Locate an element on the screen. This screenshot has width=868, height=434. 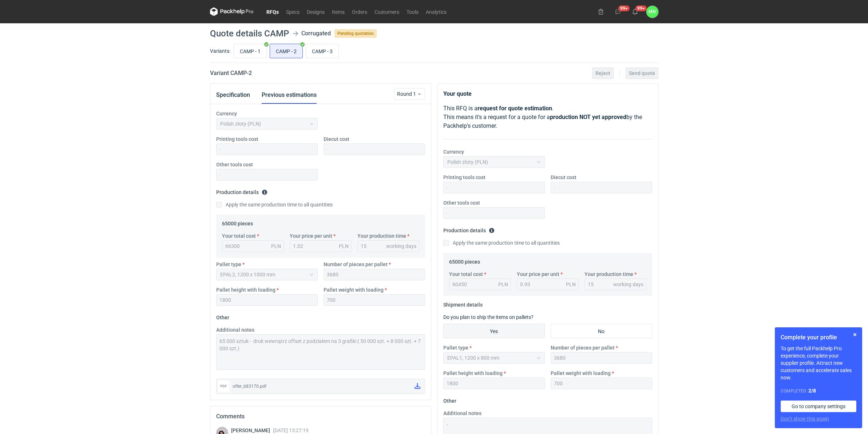
textarea: 65 000 sztuk - druk wewnątrz offset z podziałem na 3 grafiki ( 50 000 szt. + 8 000 szt. + 7 000 s... is located at coordinates (321, 352).